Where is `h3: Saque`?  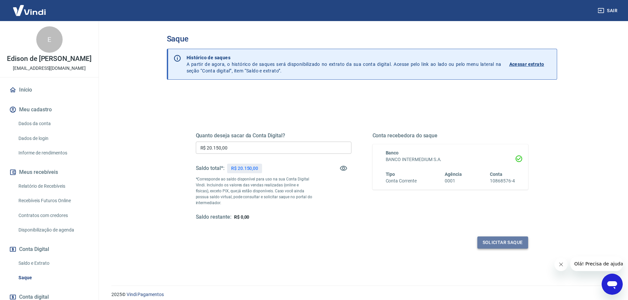 h3: Saque is located at coordinates (362, 39).